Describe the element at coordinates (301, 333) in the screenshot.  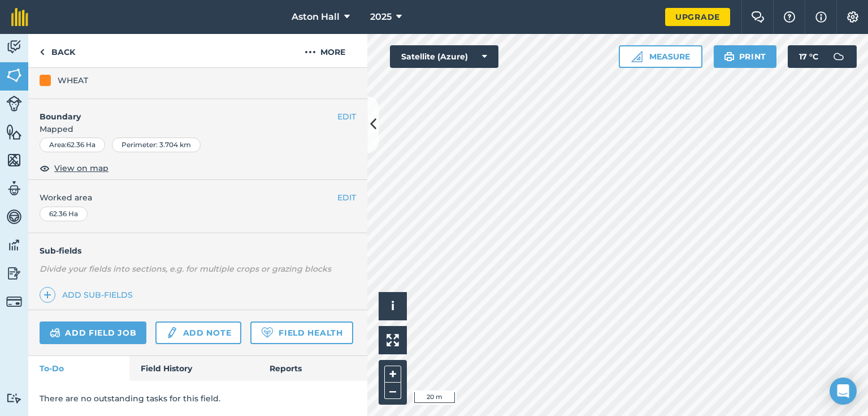
I see `a: Field Health` at that location.